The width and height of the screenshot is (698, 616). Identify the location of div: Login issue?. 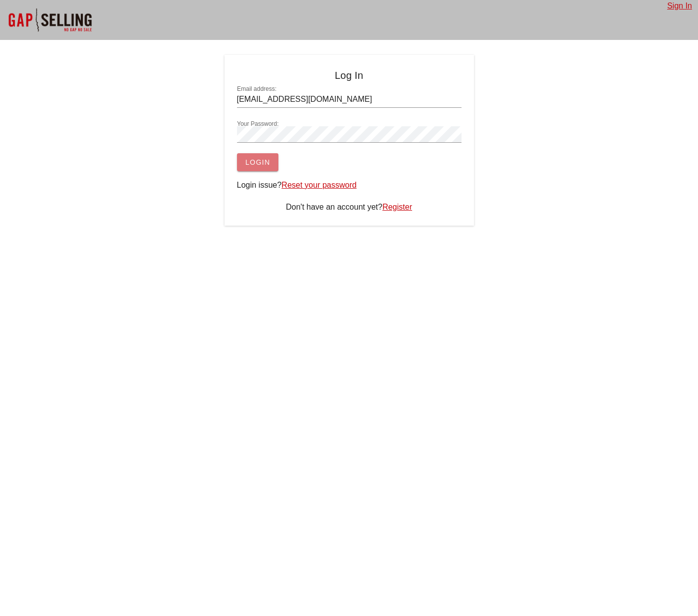
(349, 185).